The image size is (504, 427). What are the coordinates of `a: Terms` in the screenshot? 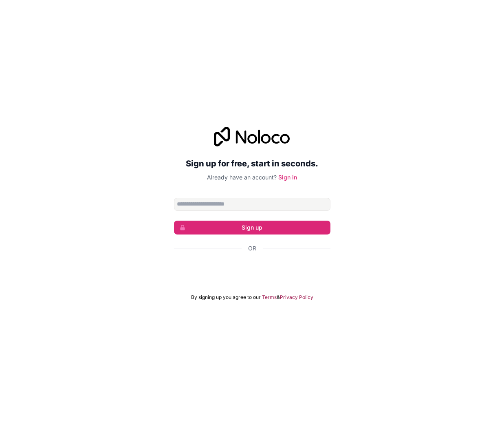 It's located at (269, 297).